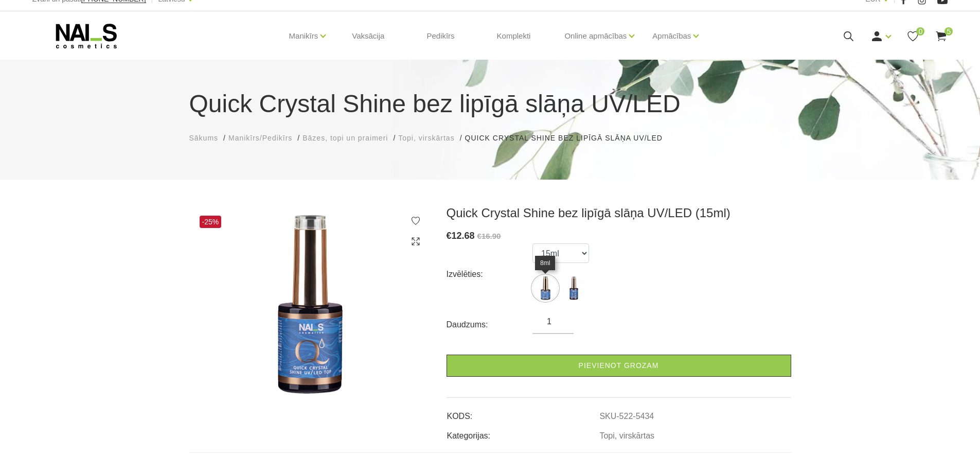 The width and height of the screenshot is (980, 473). What do you see at coordinates (595, 36) in the screenshot?
I see `a: Online apmācības` at bounding box center [595, 36].